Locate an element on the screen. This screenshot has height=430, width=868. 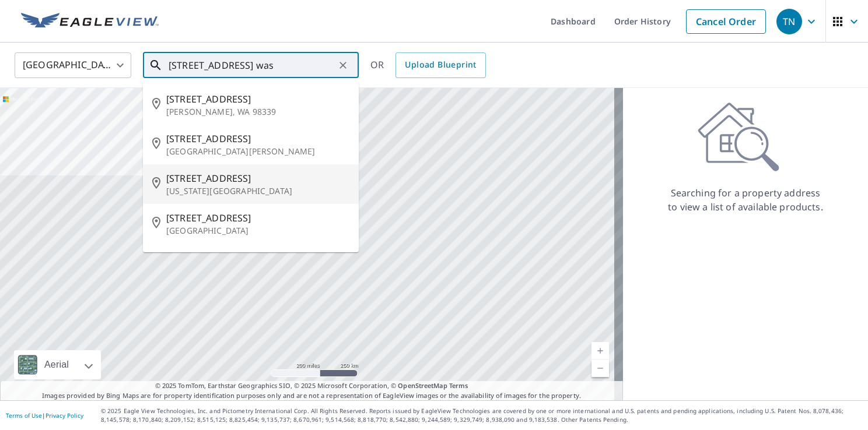
a: Privacy Policy is located at coordinates (64, 415).